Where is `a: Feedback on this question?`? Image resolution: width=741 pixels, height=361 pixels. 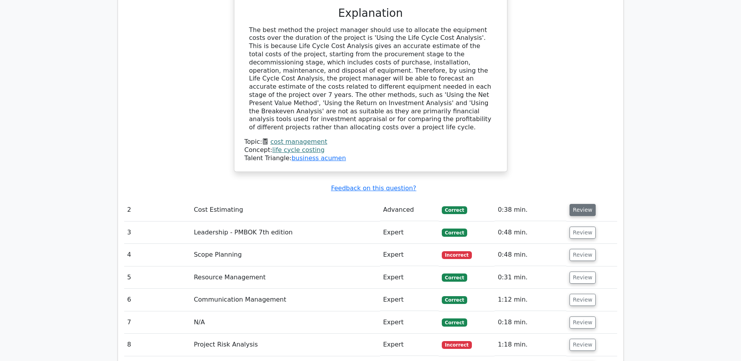 a: Feedback on this question? is located at coordinates (374, 188).